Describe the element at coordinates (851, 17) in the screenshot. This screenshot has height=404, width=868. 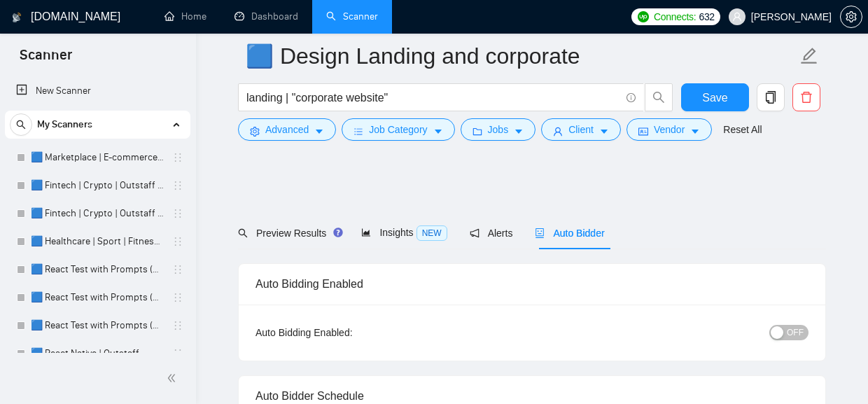
I see `button: setting` at that location.